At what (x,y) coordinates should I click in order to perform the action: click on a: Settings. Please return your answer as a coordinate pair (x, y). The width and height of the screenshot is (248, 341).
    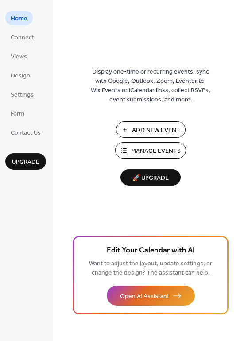
    Looking at the image, I should click on (22, 94).